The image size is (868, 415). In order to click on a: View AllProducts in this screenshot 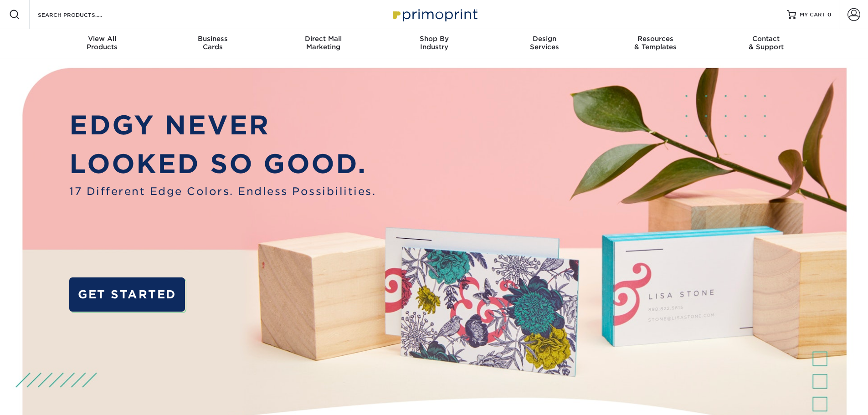, I will do `click(102, 44)`.